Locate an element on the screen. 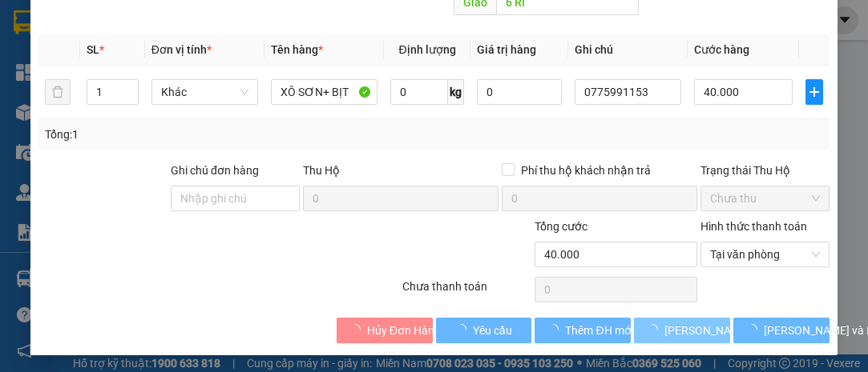  label: Ghi chú đơn hàng is located at coordinates (215, 171).